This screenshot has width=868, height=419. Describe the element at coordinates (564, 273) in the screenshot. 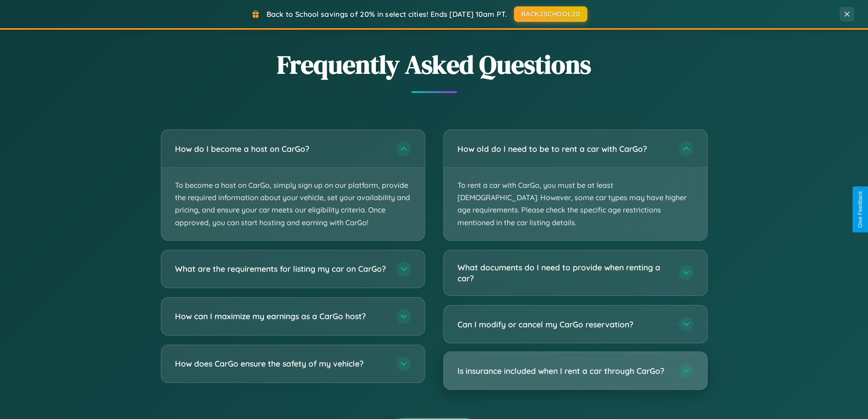

I see `h3: What documents do I need to provide when renting a car?` at that location.